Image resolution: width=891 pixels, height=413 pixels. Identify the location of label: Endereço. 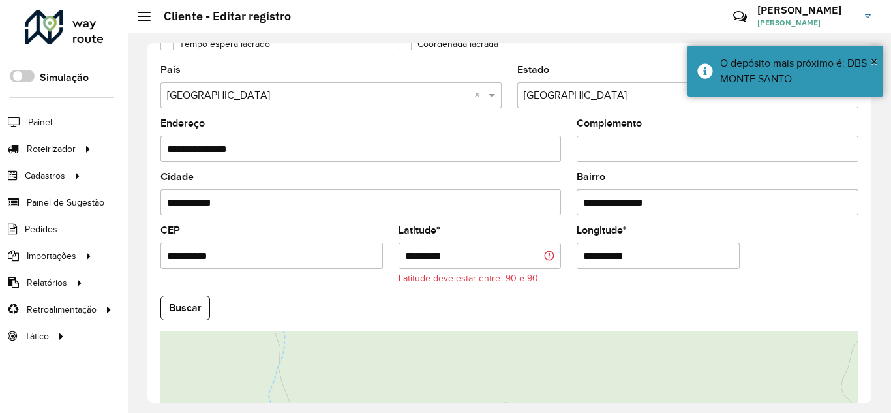
(183, 123).